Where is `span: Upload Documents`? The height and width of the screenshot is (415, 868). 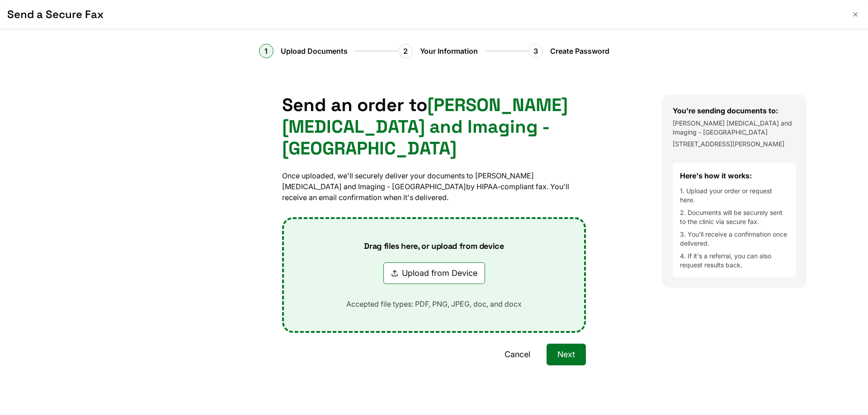
span: Upload Documents is located at coordinates (314, 51).